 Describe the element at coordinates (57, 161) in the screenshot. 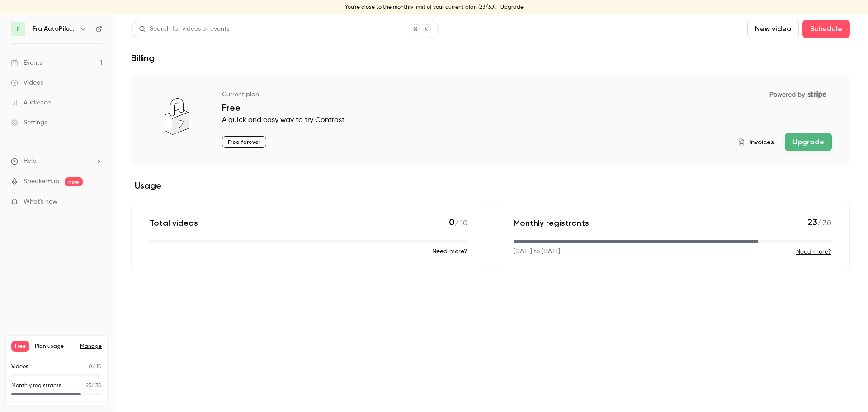

I see `li: help-dropdown-opener` at that location.